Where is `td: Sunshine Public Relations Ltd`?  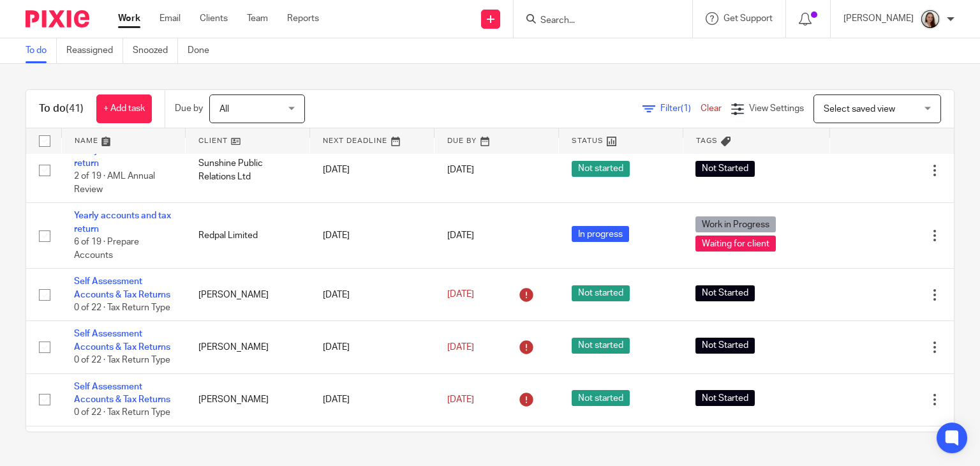
td: Sunshine Public Relations Ltd is located at coordinates (248, 170).